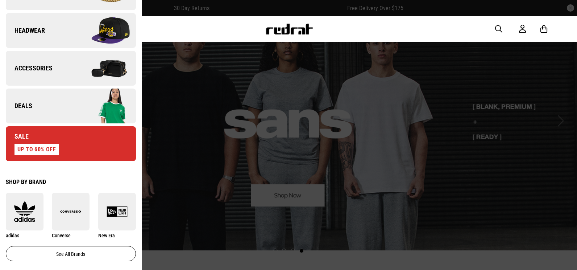  Describe the element at coordinates (37, 149) in the screenshot. I see `div: UP TO 60% OFF` at that location.